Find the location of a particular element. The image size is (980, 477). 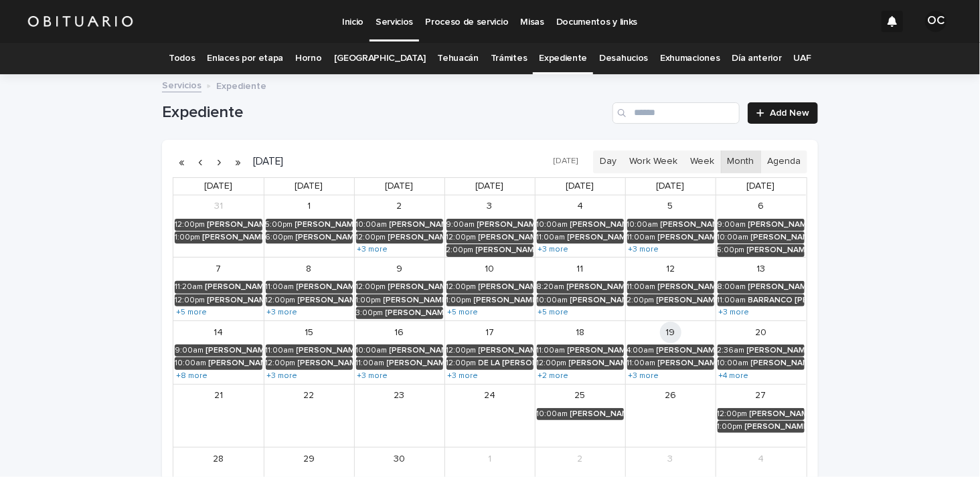

div: 8:20am is located at coordinates (551, 287).